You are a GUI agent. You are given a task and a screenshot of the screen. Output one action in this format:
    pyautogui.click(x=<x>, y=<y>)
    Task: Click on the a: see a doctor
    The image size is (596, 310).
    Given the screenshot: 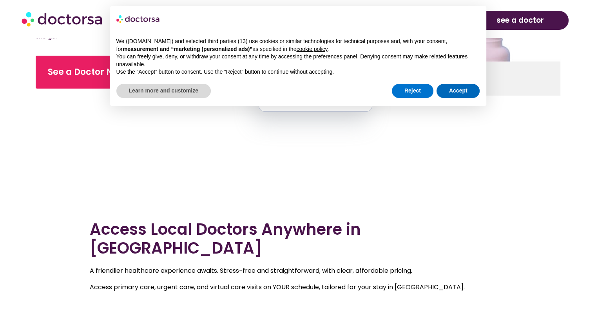 What is the action you would take?
    pyautogui.click(x=520, y=20)
    